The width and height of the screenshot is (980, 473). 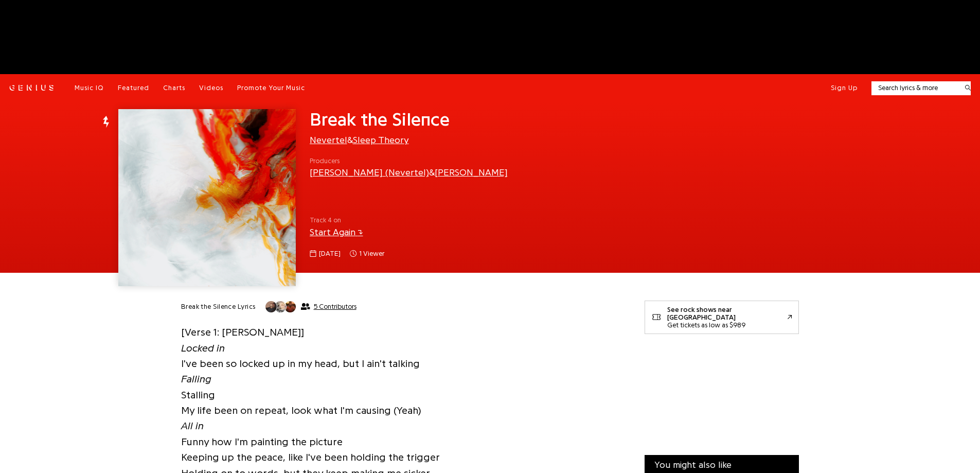 What do you see at coordinates (211, 88) in the screenshot?
I see `span: Videos` at bounding box center [211, 88].